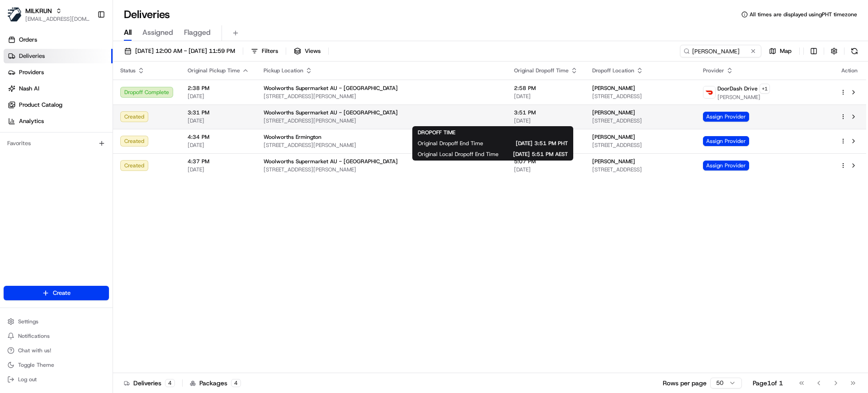 The image size is (868, 393). I want to click on span: Dropoff Location, so click(613, 71).